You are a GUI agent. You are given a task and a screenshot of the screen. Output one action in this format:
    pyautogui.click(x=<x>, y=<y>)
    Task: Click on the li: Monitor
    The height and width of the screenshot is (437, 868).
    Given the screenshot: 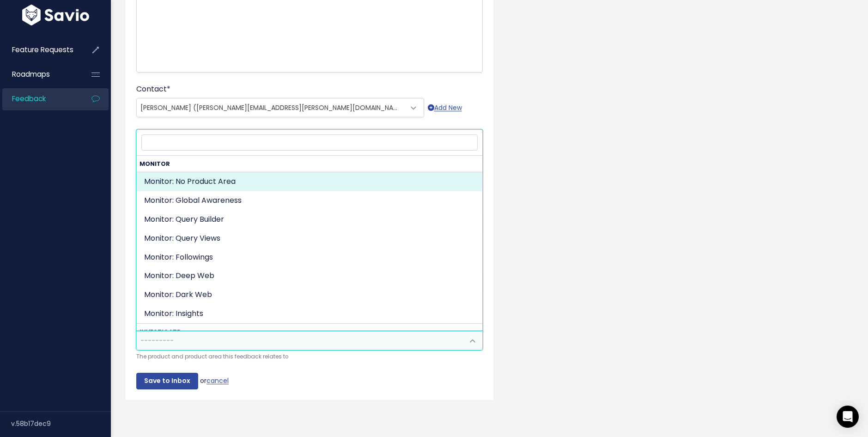 What is the action you would take?
    pyautogui.click(x=309, y=239)
    